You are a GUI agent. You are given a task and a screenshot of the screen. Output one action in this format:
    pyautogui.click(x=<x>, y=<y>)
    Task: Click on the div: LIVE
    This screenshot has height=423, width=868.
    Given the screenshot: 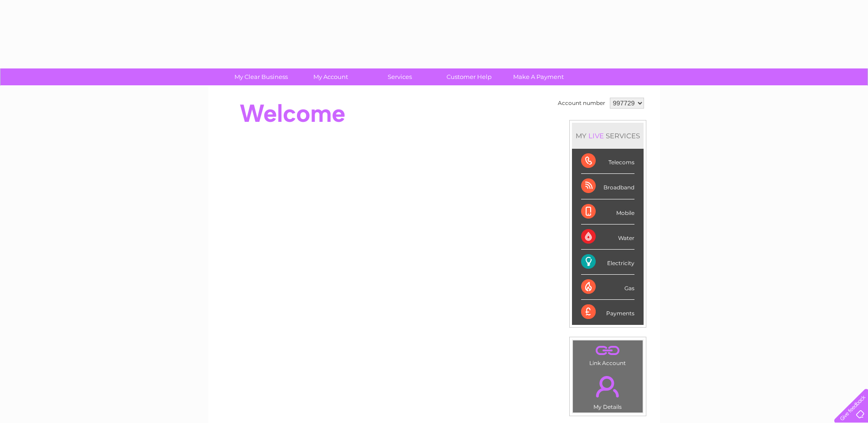 What is the action you would take?
    pyautogui.click(x=596, y=135)
    